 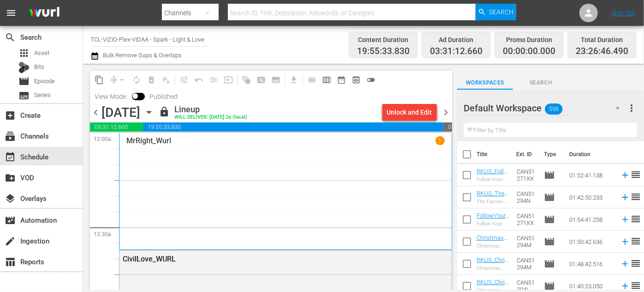 I want to click on span: 00:33:13.510, so click(x=447, y=127).